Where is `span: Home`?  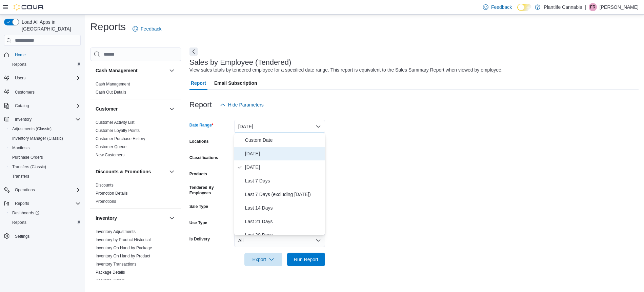 span: Home is located at coordinates (20, 55).